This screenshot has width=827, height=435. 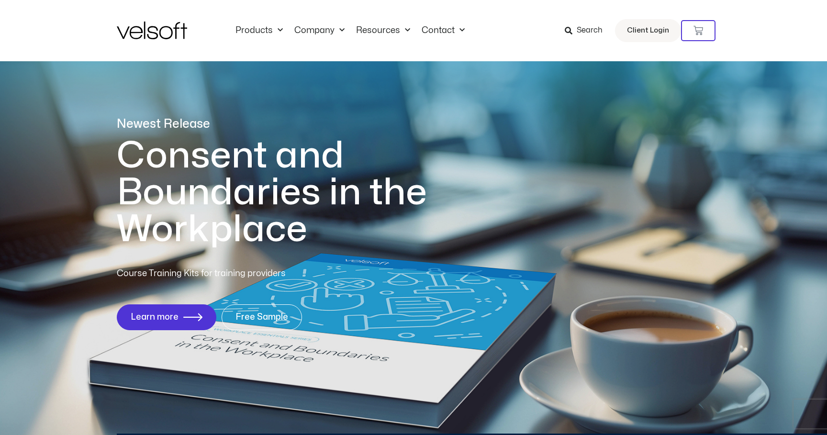 What do you see at coordinates (262, 317) in the screenshot?
I see `a: Free Sample` at bounding box center [262, 317].